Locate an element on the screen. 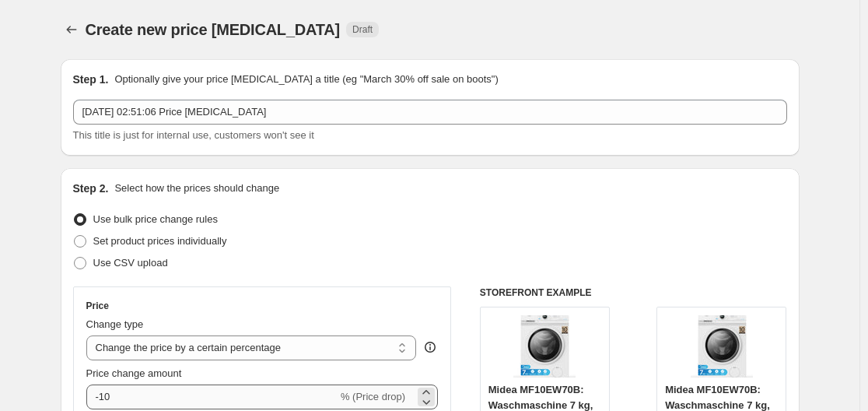  input: -15 is located at coordinates (212, 397).